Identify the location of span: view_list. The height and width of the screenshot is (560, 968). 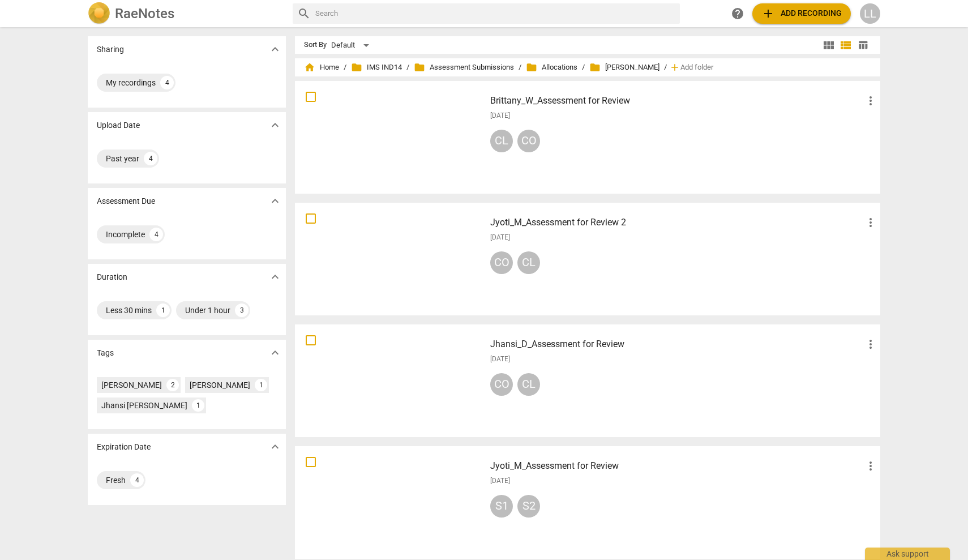
(846, 45).